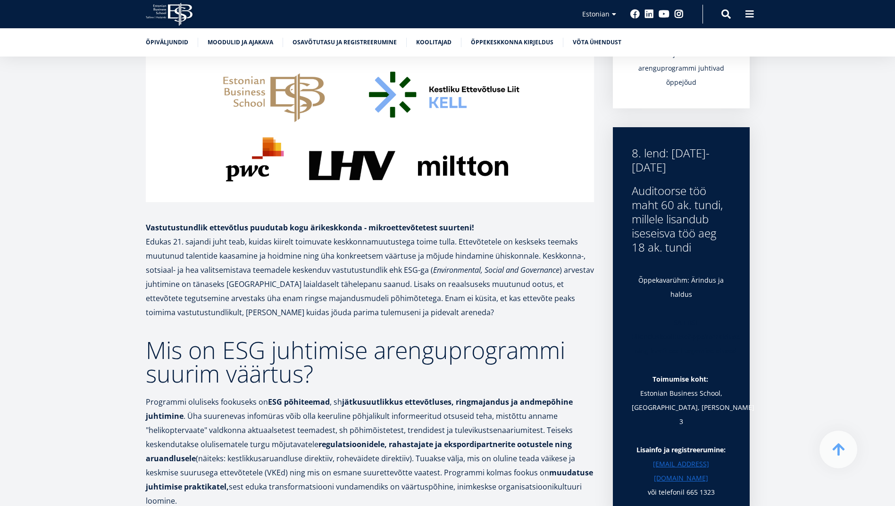 This screenshot has height=506, width=895. What do you see at coordinates (310, 228) in the screenshot?
I see `strong: Vastutustundlik ettevõtlus puudutab kogu ärikeskkonda - mikroettevõtetest suurteni!` at bounding box center [310, 228].